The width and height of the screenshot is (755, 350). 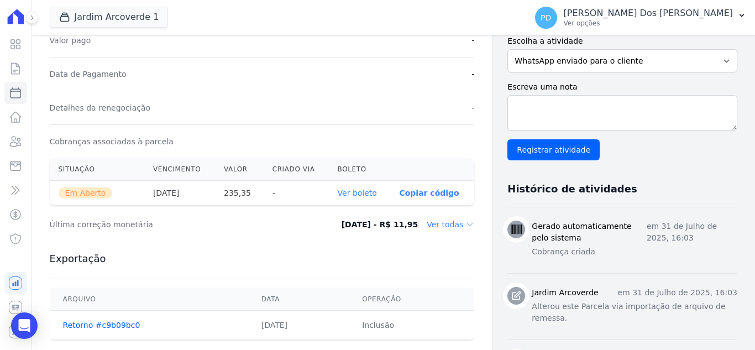 I want to click on h3: Exportação, so click(x=262, y=259).